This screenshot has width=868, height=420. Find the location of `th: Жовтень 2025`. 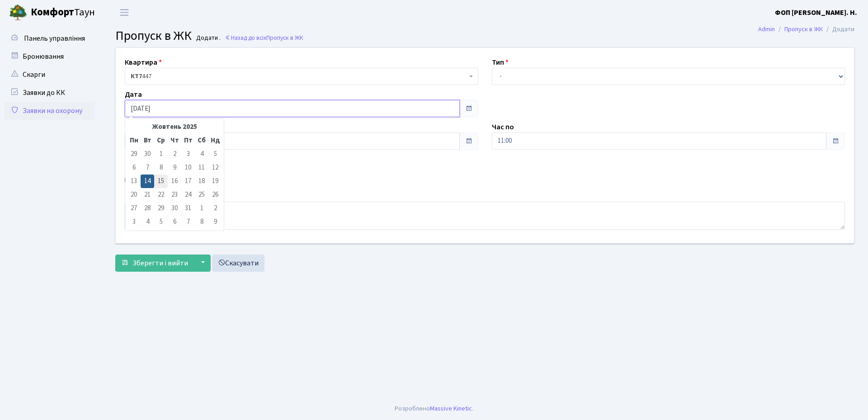

th: Жовтень 2025 is located at coordinates (174, 127).